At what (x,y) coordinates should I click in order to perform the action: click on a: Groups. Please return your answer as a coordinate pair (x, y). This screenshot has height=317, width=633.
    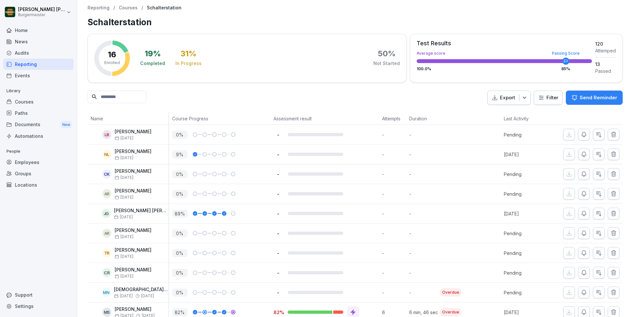
    Looking at the image, I should click on (38, 173).